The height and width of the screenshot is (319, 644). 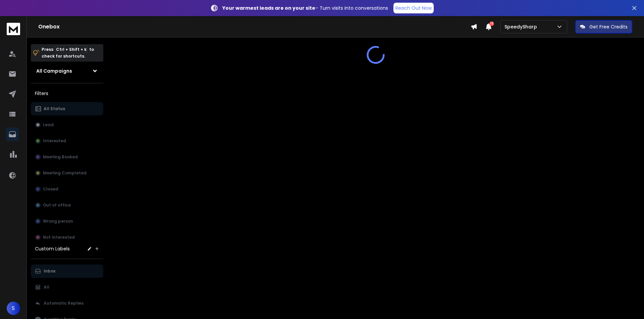 I want to click on span: 13, so click(x=492, y=24).